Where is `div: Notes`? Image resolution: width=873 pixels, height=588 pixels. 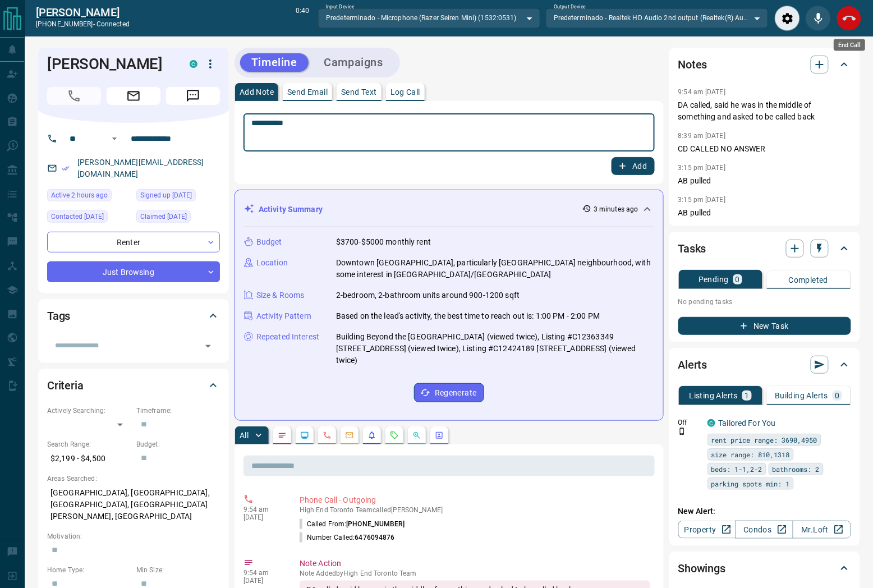 div: Notes is located at coordinates (765, 65).